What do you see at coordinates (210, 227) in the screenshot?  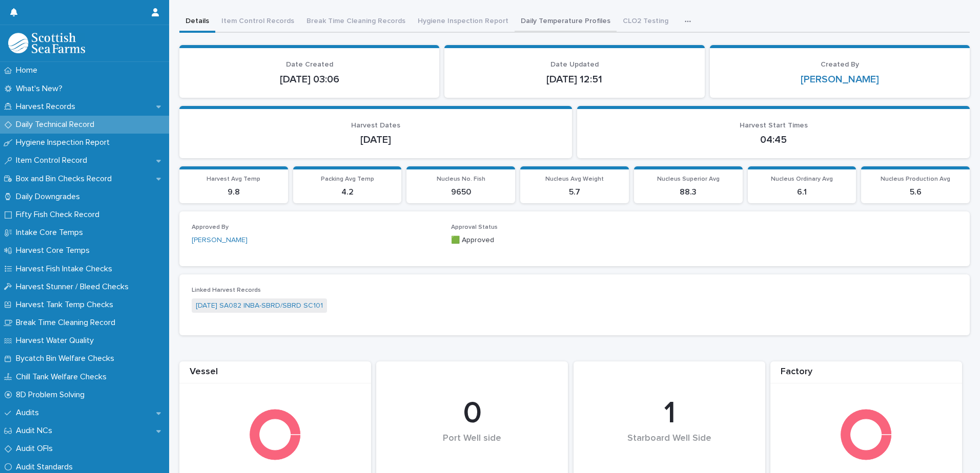 I see `span: Approved By` at bounding box center [210, 227].